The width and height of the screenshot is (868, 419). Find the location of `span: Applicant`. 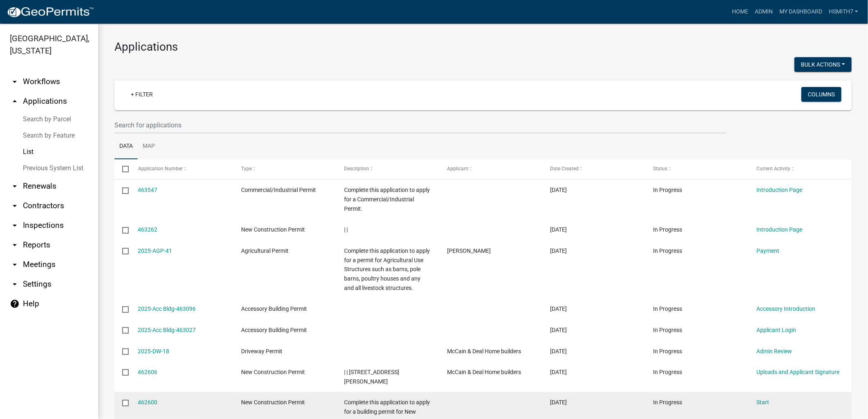

span: Applicant is located at coordinates (458, 169).